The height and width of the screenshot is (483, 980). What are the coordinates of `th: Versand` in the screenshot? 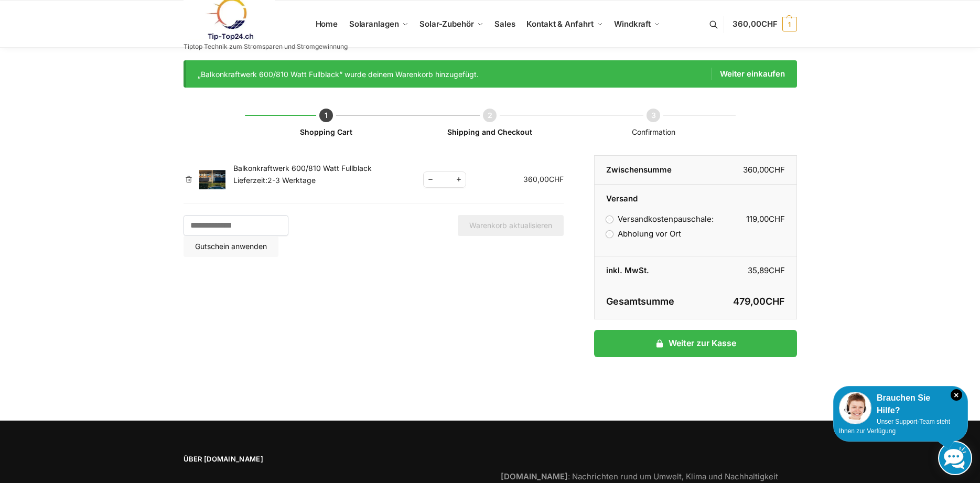 It's located at (695, 195).